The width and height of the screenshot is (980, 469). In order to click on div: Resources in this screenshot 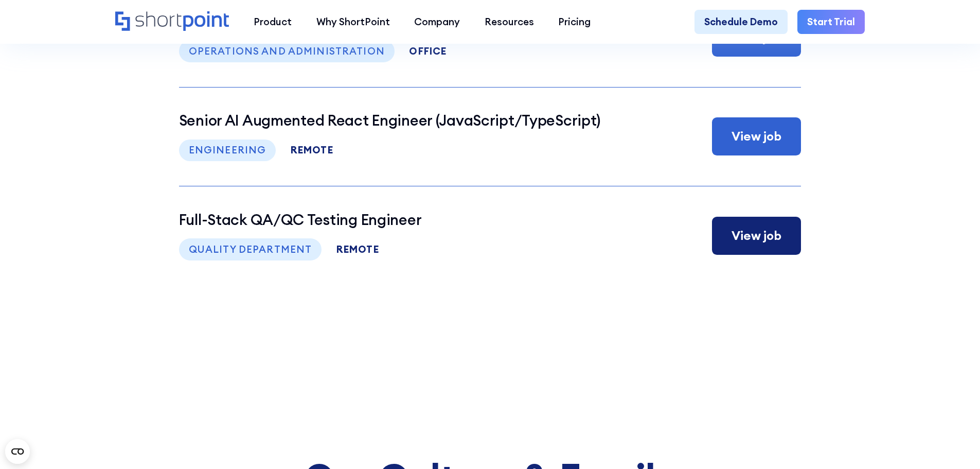, I will do `click(509, 21)`.